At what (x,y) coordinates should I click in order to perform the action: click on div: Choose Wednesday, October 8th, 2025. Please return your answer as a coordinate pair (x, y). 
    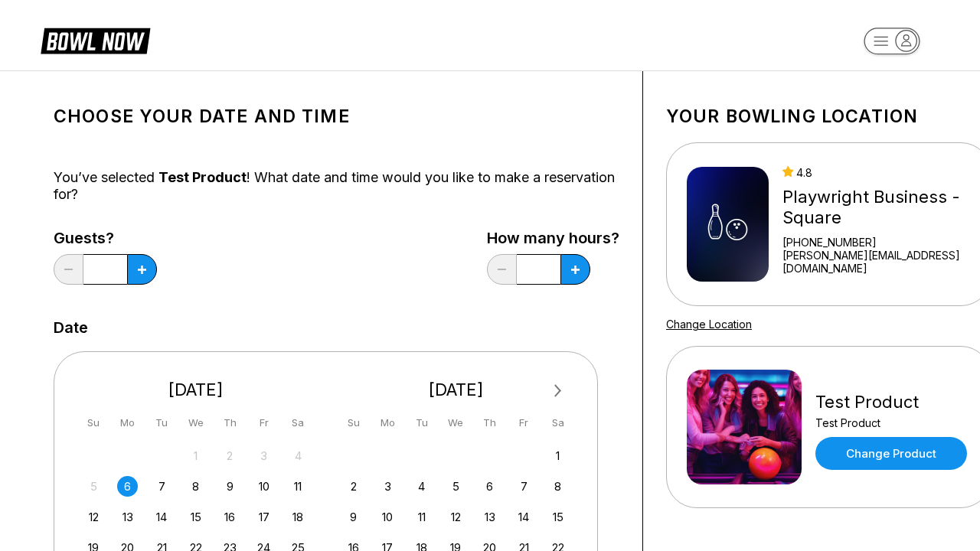
    Looking at the image, I should click on (195, 486).